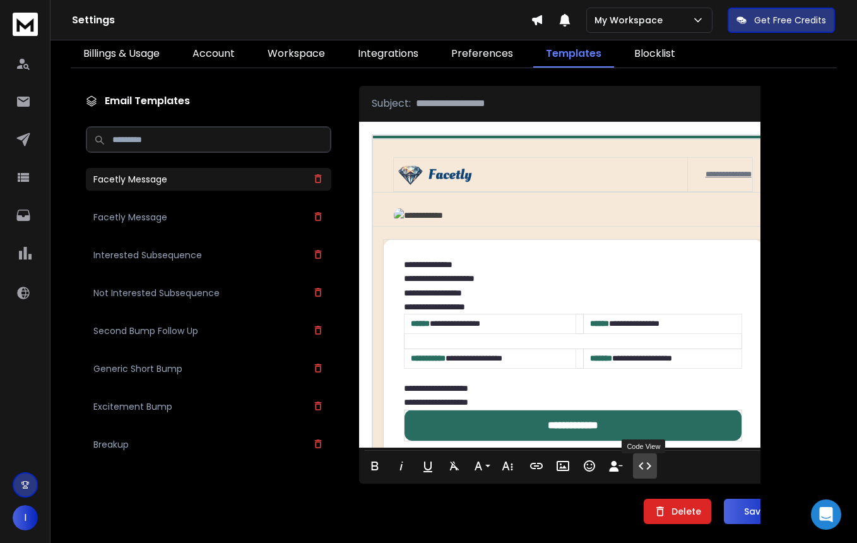  I want to click on h3: Interested Subsequence, so click(148, 255).